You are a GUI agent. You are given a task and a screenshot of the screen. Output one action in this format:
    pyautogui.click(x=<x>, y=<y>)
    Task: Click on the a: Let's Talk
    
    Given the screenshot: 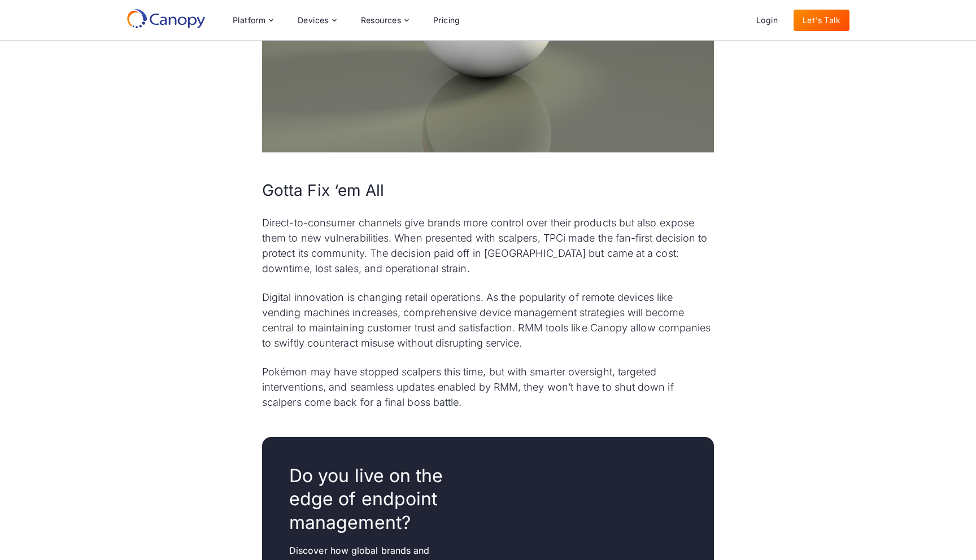 What is the action you would take?
    pyautogui.click(x=821, y=20)
    